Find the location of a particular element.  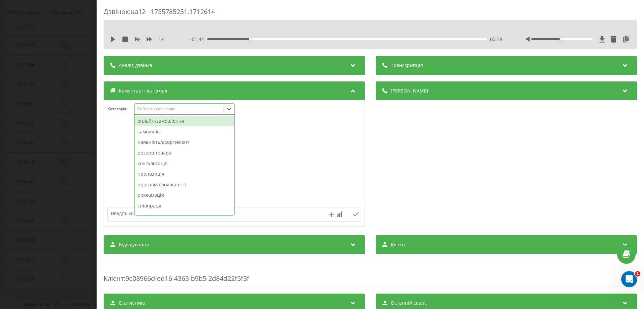

span: Транскрипція is located at coordinates (407, 66).